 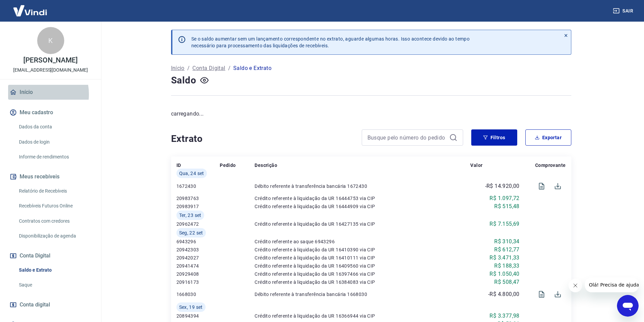 I want to click on span: Conta digital, so click(x=35, y=305).